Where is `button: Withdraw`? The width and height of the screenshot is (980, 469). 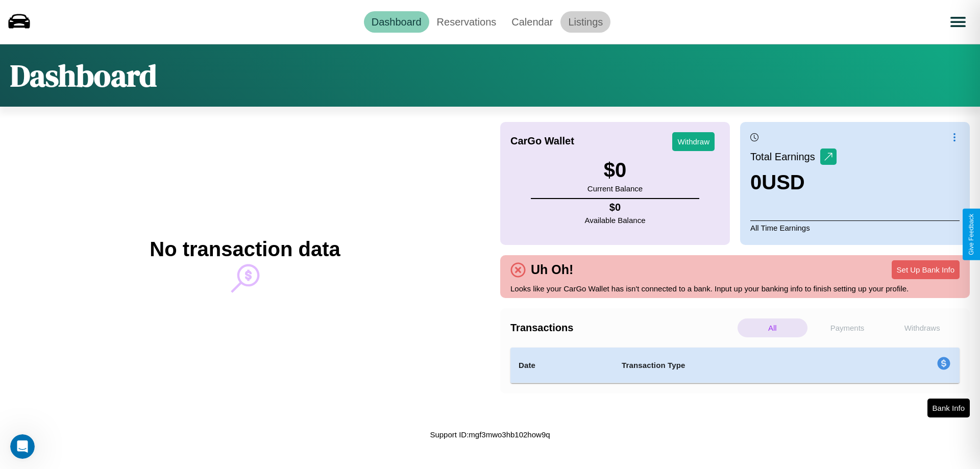 button: Withdraw is located at coordinates (693, 142).